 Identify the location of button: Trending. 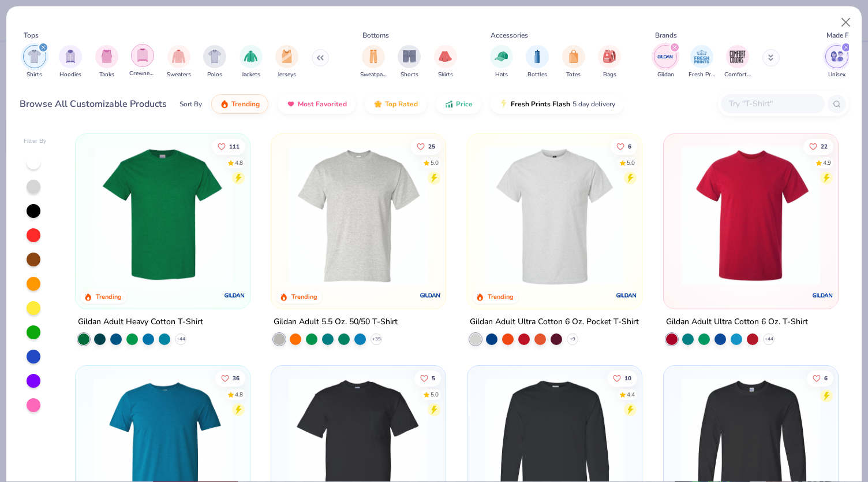
(239, 104).